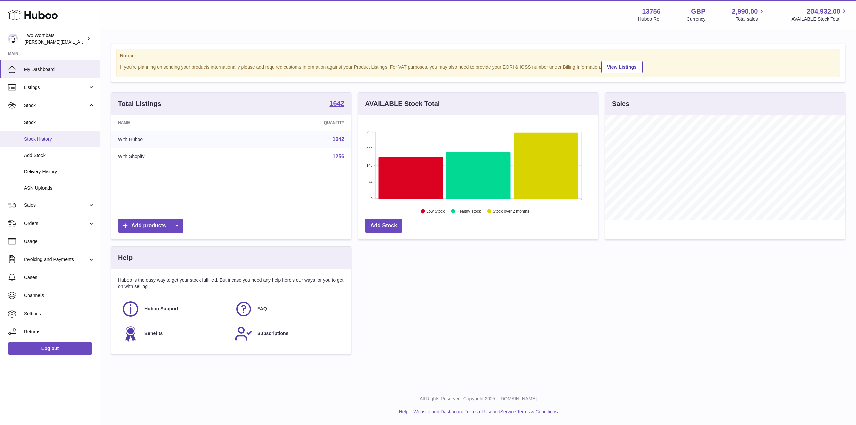 The width and height of the screenshot is (856, 425). Describe the element at coordinates (621, 104) in the screenshot. I see `h3: Sales` at that location.